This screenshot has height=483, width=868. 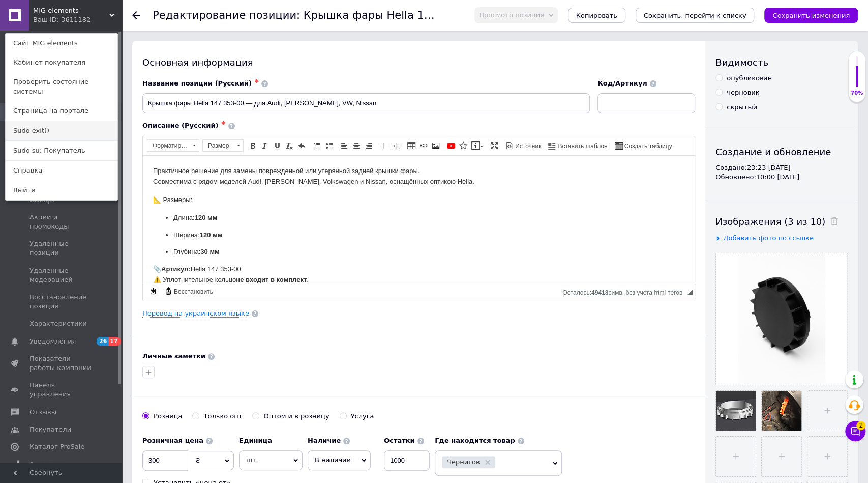 I want to click on span: Источник, so click(x=527, y=146).